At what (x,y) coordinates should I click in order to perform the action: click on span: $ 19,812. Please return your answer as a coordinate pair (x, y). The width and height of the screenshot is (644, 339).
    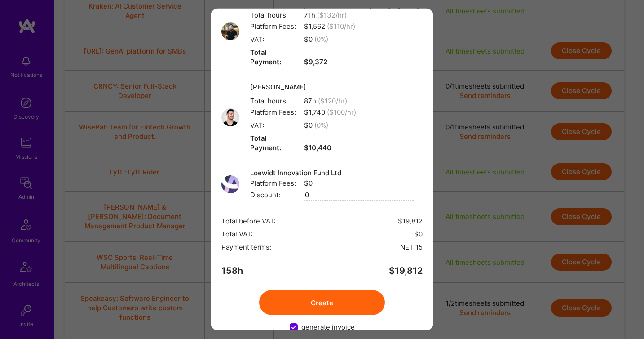
    Looking at the image, I should click on (405, 271).